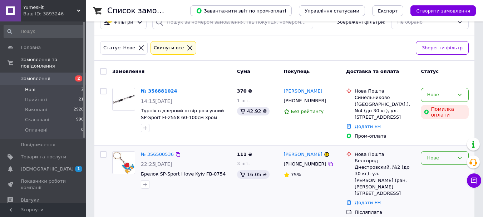 This screenshot has height=217, width=483. What do you see at coordinates (30, 200) in the screenshot?
I see `span: Відгуки` at bounding box center [30, 200].